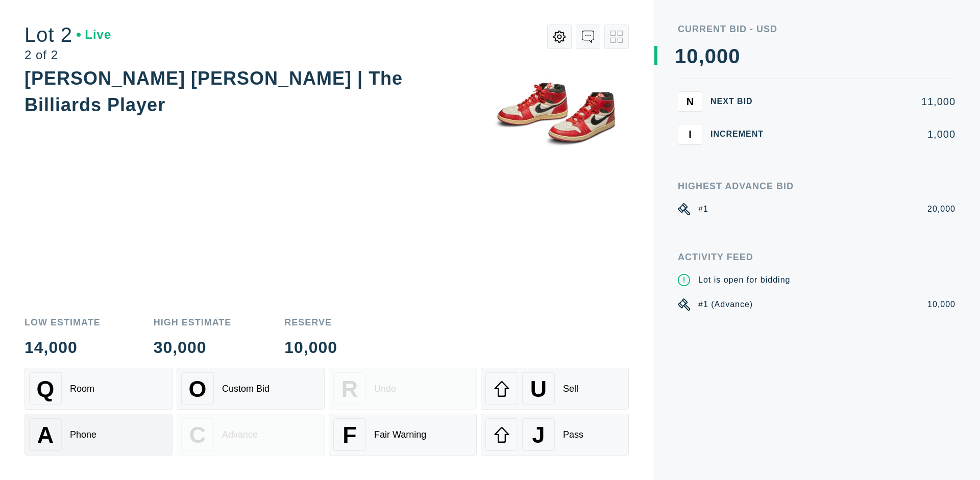 Image resolution: width=980 pixels, height=480 pixels. Describe the element at coordinates (83, 435) in the screenshot. I see `div: Phone` at that location.